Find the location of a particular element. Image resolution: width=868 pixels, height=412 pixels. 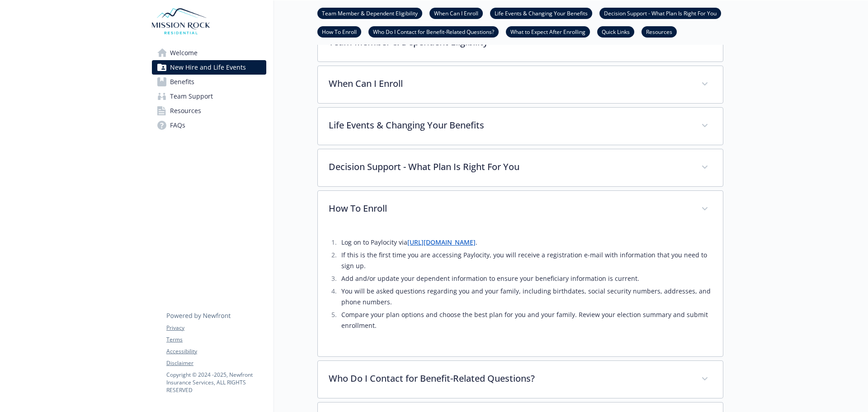

span: FAQs is located at coordinates (178, 125).